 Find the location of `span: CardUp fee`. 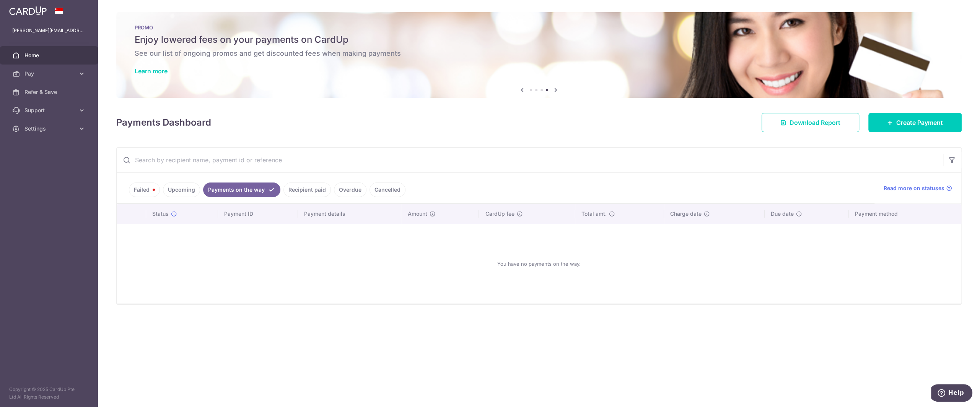

span: CardUp fee is located at coordinates (500, 214).